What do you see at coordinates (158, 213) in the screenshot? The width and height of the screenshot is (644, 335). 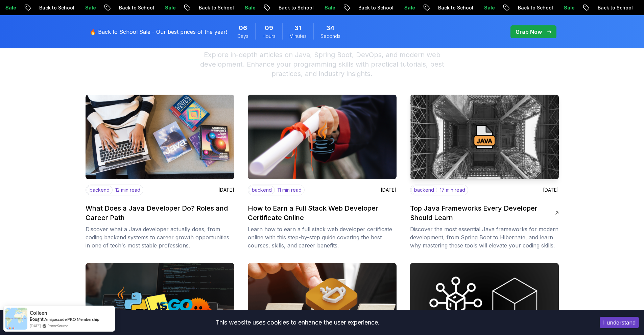 I see `h2: What Does a Java Developer Do? Roles and Career Path` at bounding box center [158, 213].